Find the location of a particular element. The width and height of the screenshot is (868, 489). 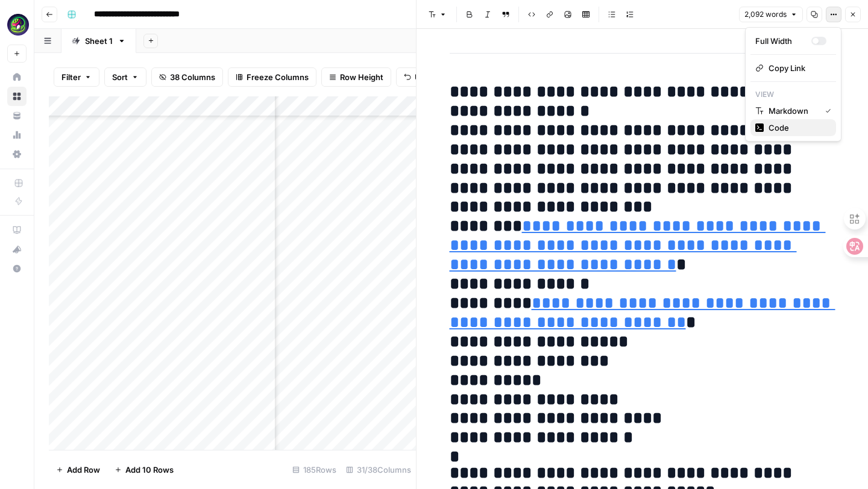

img: Meshy Logo is located at coordinates (18, 25).